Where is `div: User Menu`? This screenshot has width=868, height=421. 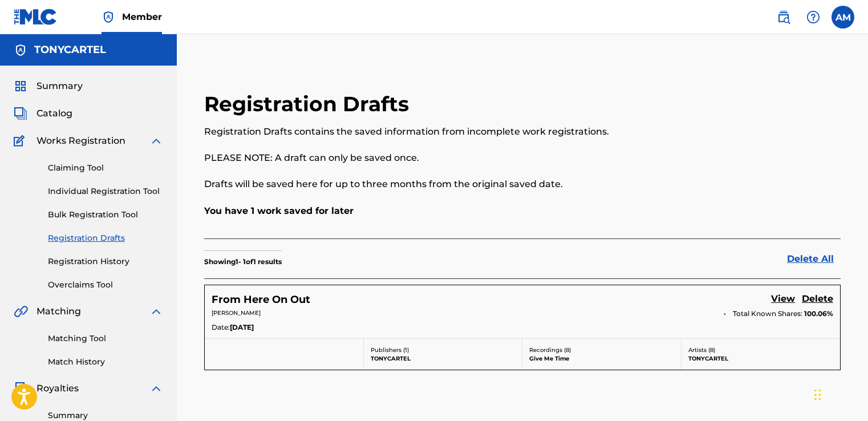
div: User Menu is located at coordinates (844, 17).